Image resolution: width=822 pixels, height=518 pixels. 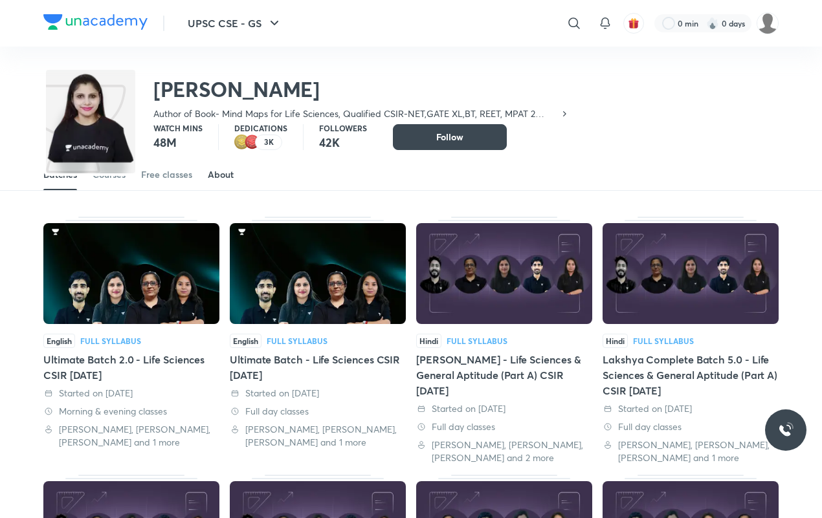 What do you see at coordinates (178, 142) in the screenshot?
I see `p: 48M` at bounding box center [178, 142].